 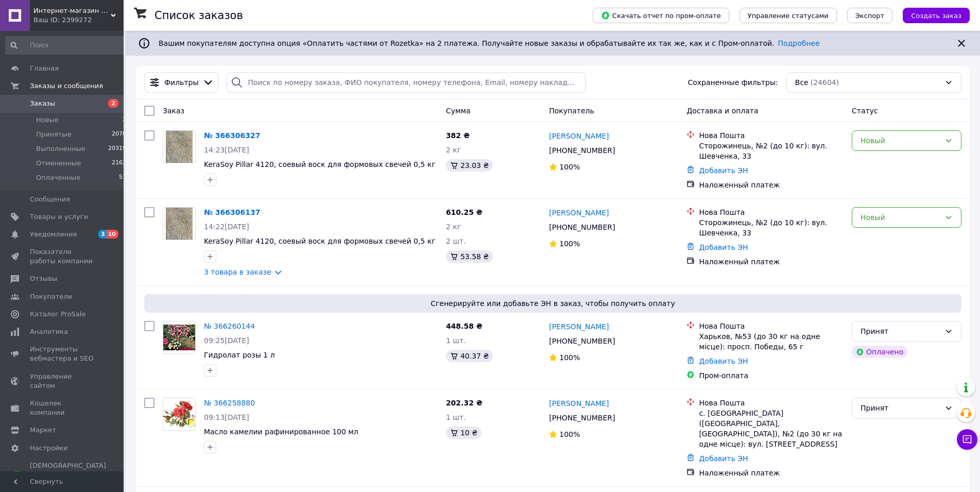 What do you see at coordinates (67, 86) in the screenshot?
I see `span: Заказы и сообщения` at bounding box center [67, 86].